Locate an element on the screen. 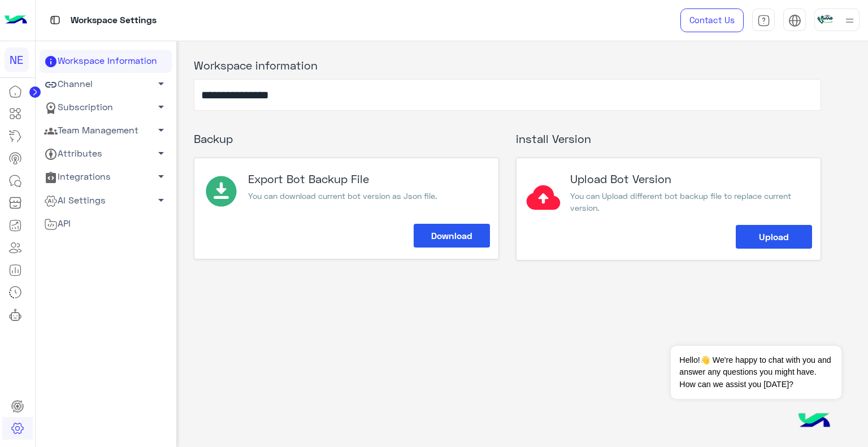 The image size is (868, 447). p: You can download current bot version as Json file. is located at coordinates (343, 196).